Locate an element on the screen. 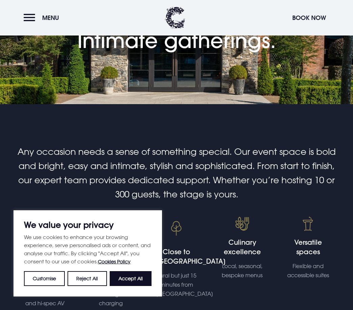  a: Cookies Policy is located at coordinates (114, 261).